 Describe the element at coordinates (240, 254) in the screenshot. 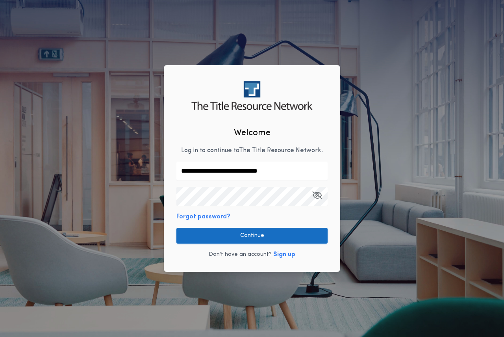

I see `p: Don't have an account?` at that location.